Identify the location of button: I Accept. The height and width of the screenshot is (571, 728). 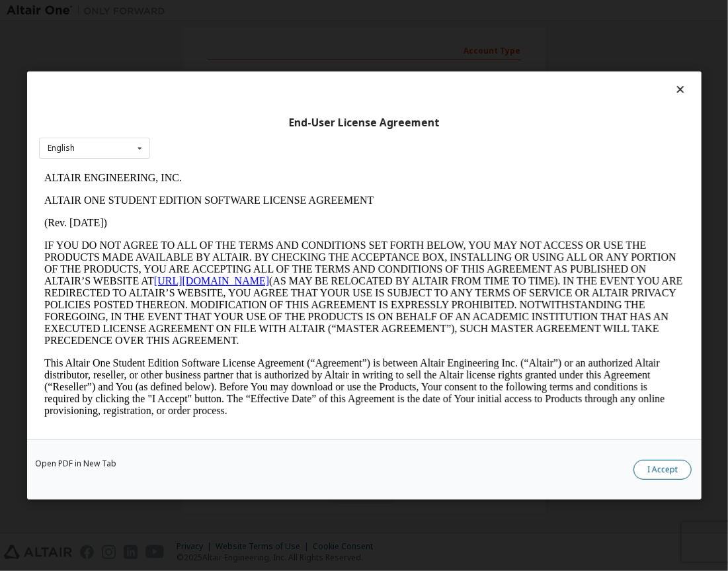
(663, 469).